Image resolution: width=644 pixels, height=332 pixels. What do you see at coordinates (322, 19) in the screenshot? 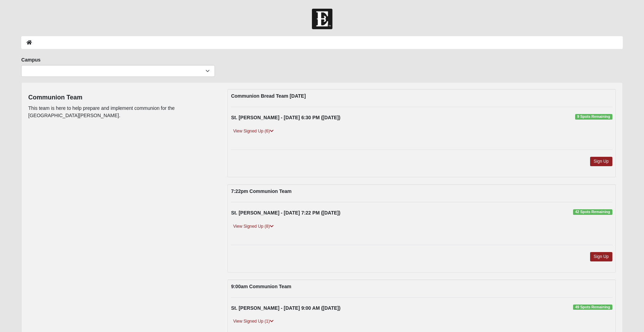
I see `img: Church of Eleven22 Logo` at bounding box center [322, 19].